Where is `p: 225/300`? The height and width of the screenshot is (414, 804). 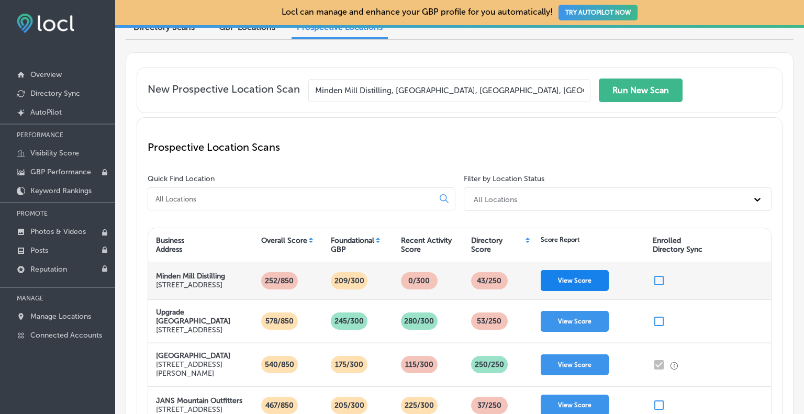
p: 225/300 is located at coordinates (419, 405).